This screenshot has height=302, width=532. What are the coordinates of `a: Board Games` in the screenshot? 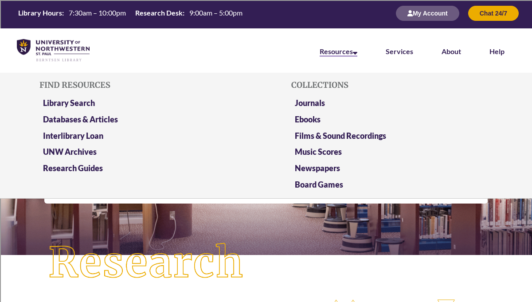 It's located at (319, 184).